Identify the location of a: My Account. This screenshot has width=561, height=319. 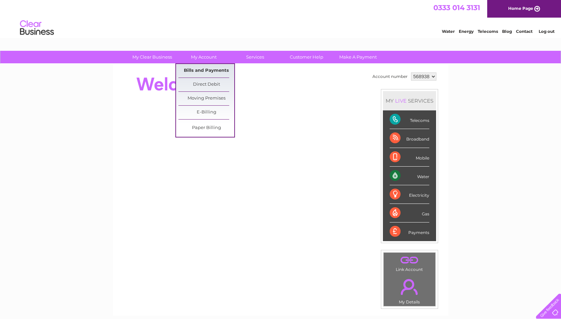
(204, 57).